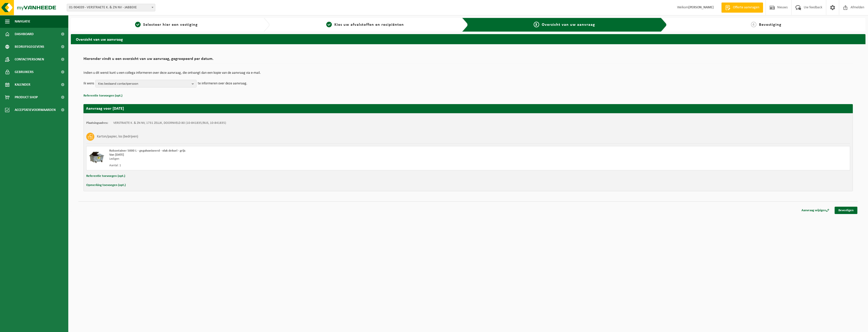  Describe the element at coordinates (106, 185) in the screenshot. I see `button: Opmerking toevoegen (opt.)` at that location.